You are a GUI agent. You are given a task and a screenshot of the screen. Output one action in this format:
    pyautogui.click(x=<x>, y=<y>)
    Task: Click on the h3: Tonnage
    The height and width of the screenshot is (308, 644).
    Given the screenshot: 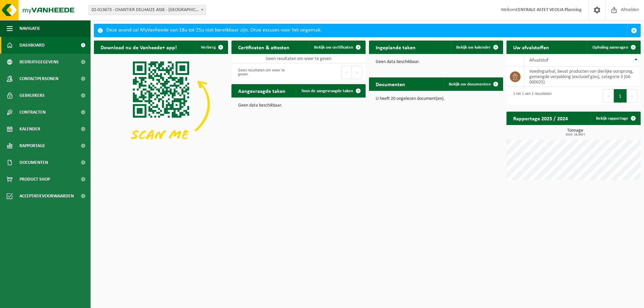 What is the action you would take?
    pyautogui.click(x=575, y=133)
    